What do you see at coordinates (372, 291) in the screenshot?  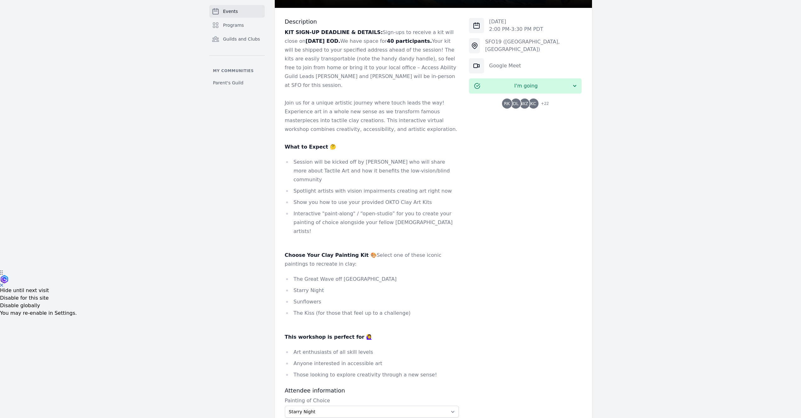 I see `li: Starry Night` at bounding box center [372, 291].